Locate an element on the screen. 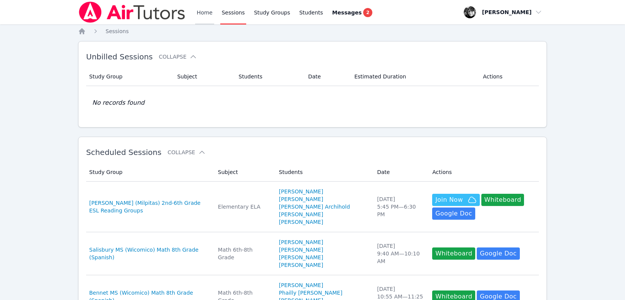 The height and width of the screenshot is (300, 625). th: Estimated Duration is located at coordinates (414, 77).